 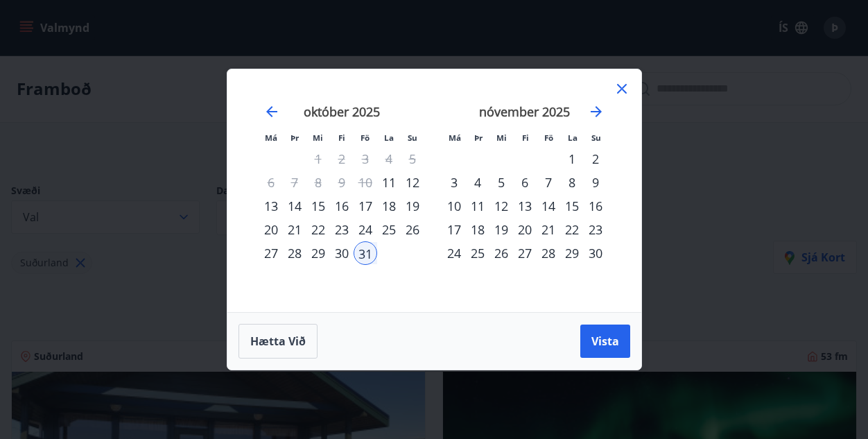 I want to click on div: 7, so click(x=549, y=182).